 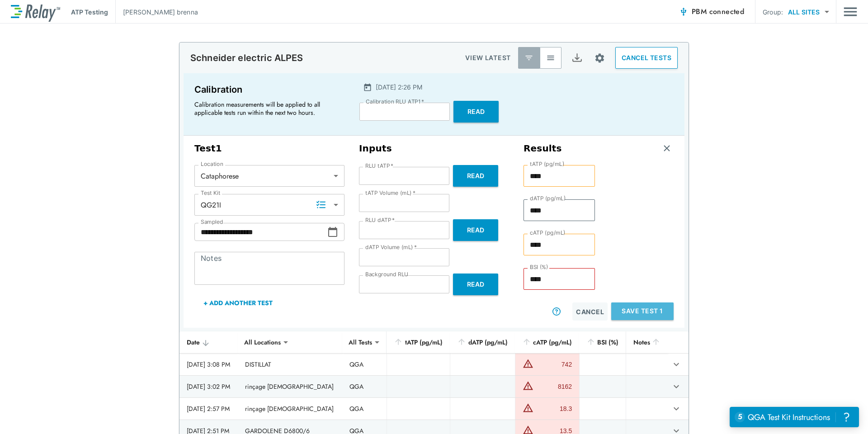 I want to click on div: 5, so click(x=10, y=10).